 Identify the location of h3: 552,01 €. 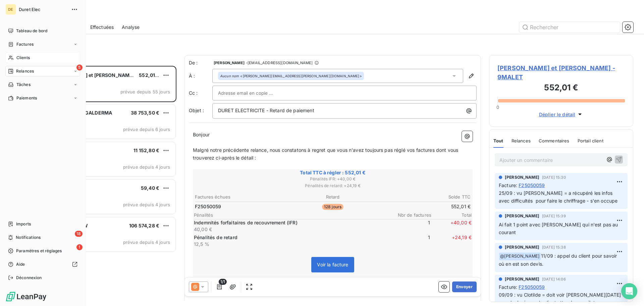
(561, 88).